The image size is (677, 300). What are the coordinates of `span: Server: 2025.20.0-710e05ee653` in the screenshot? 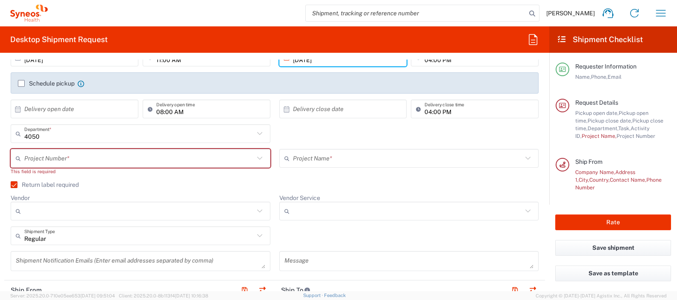 It's located at (63, 296).